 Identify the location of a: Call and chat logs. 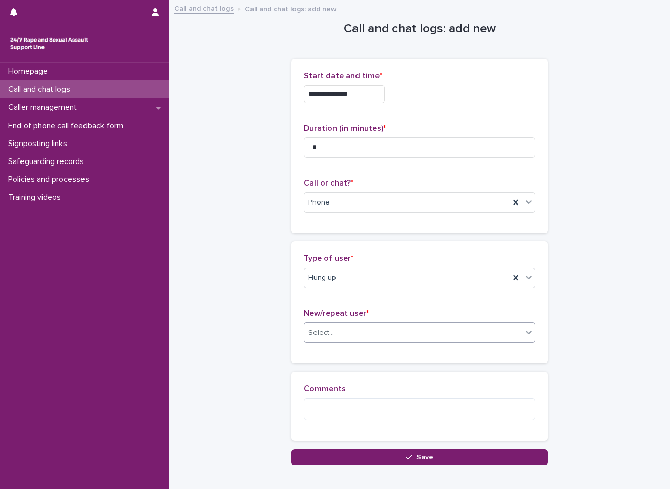
(204, 8).